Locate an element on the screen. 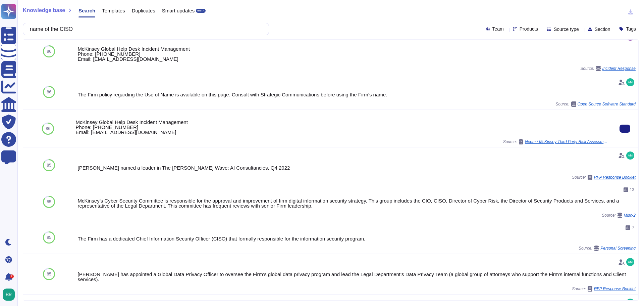 This screenshot has height=306, width=644. div: The Firm policy regarding the Use of Name is available on this page. Consult with Strategic Commu... is located at coordinates (357, 94).